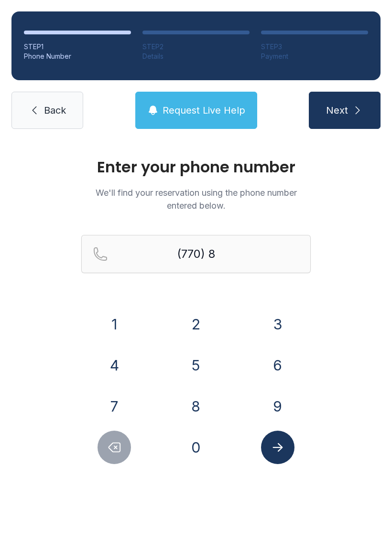  Describe the element at coordinates (196, 47) in the screenshot. I see `div: STEP 2` at that location.